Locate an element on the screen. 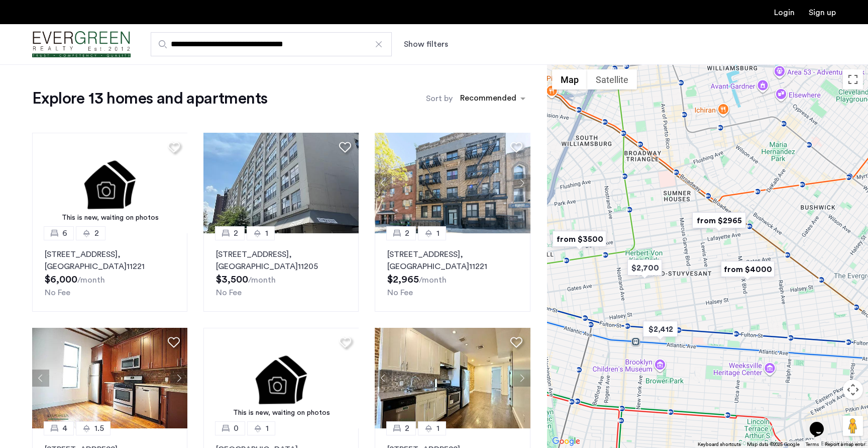 This screenshot has width=868, height=448. ng-select: sort-apartment is located at coordinates (493, 98).